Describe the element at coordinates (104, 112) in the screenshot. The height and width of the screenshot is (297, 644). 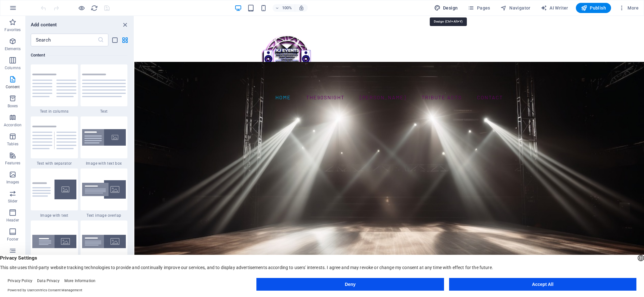
I see `span: Text` at that location.